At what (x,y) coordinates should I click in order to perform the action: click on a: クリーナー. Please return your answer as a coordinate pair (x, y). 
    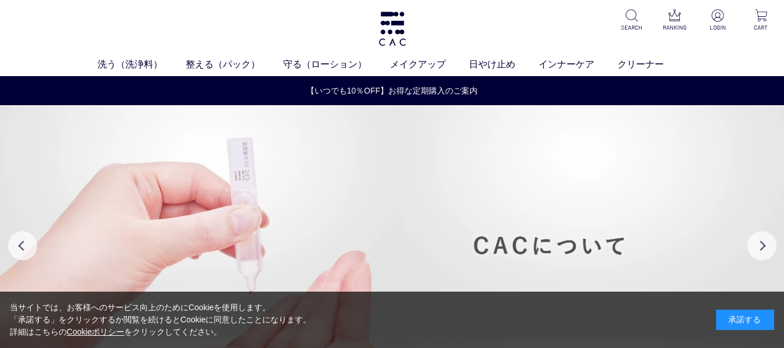
    Looking at the image, I should click on (652, 64).